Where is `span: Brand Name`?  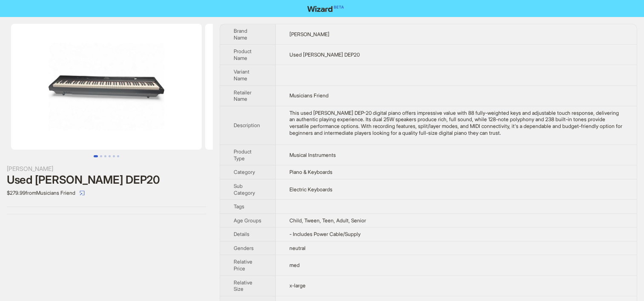
span: Brand Name is located at coordinates (240, 34).